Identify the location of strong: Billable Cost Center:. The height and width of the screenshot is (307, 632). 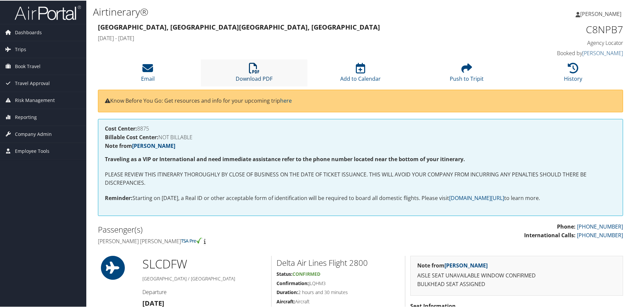
(131, 136).